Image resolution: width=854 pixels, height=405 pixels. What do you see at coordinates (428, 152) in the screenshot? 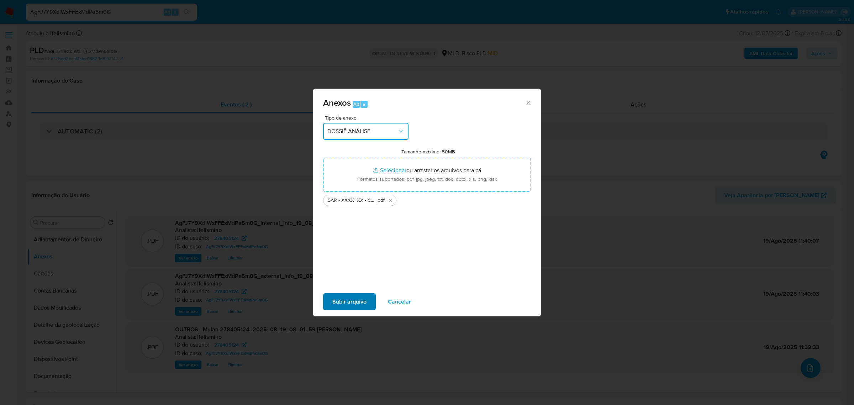
I see `label: Tamanho máximo: 50MB` at bounding box center [428, 152].